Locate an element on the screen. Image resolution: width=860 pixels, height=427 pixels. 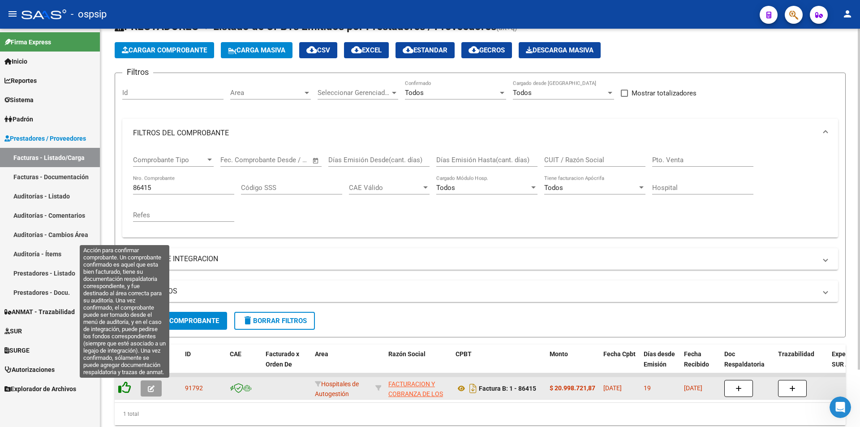
datatable-header-cell: CAE is located at coordinates (244, 364).